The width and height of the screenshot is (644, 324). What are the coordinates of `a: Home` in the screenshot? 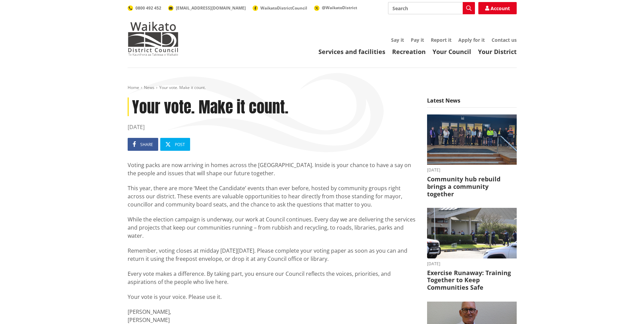 It's located at (134, 87).